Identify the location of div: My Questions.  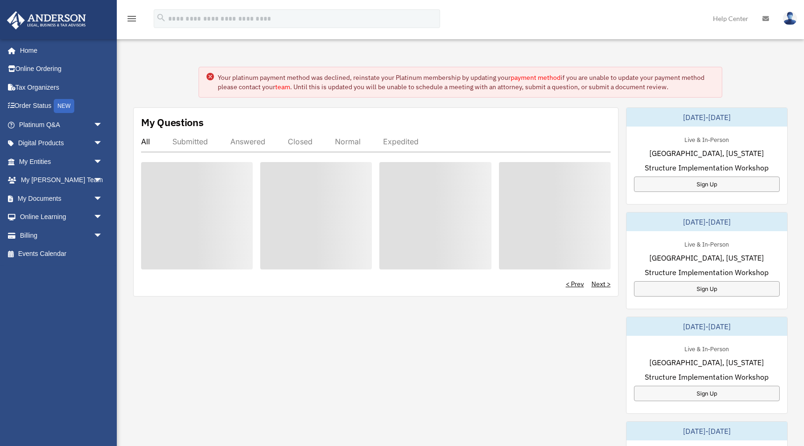
(172, 122).